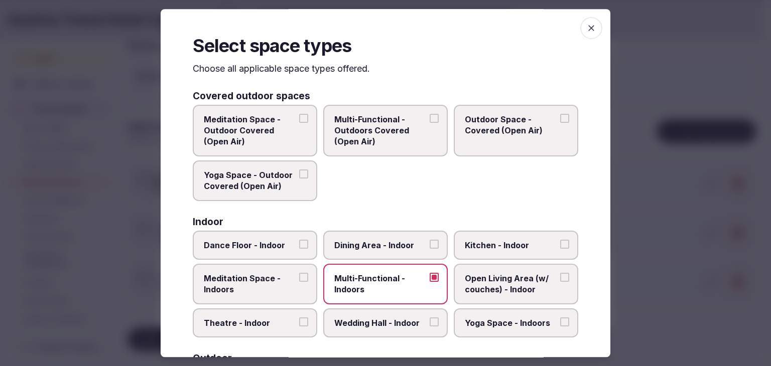 This screenshot has height=366, width=771. Describe the element at coordinates (434, 277) in the screenshot. I see `button: Multi-Functional - Indoors` at that location.